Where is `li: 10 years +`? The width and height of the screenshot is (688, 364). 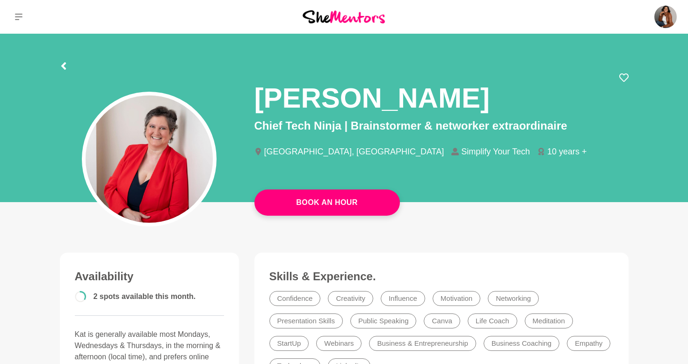
li: 10 years + is located at coordinates (566, 152).